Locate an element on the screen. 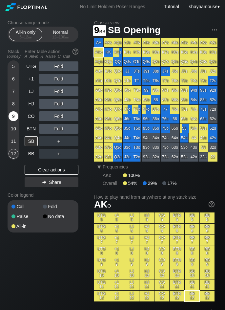 This screenshot has height=310, width=225. div: T4o is located at coordinates (137, 138).